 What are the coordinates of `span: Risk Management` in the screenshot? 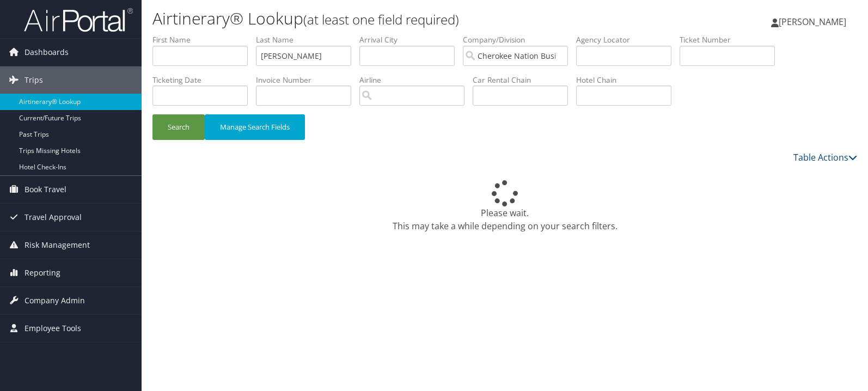 It's located at (57, 245).